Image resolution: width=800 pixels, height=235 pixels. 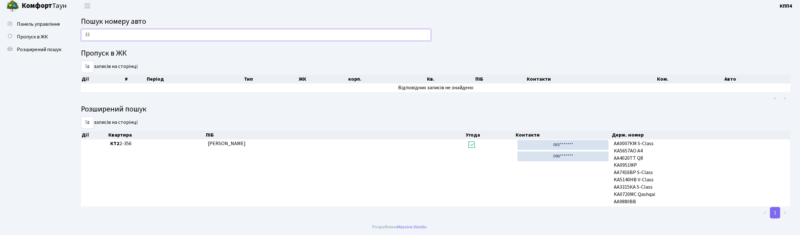 What do you see at coordinates (400, 227) in the screenshot?
I see `div: Розроблено .` at bounding box center [400, 227].